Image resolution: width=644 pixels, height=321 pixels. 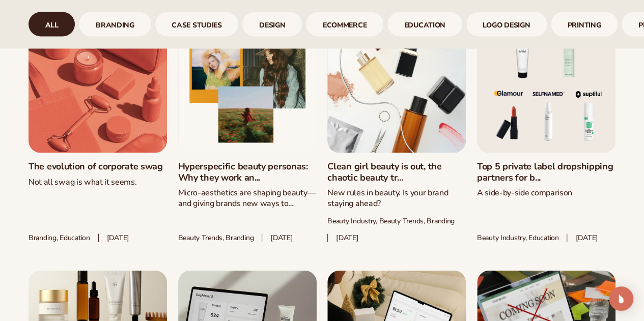 What do you see at coordinates (507, 25) in the screenshot?
I see `div: 7 / 9` at bounding box center [507, 25].